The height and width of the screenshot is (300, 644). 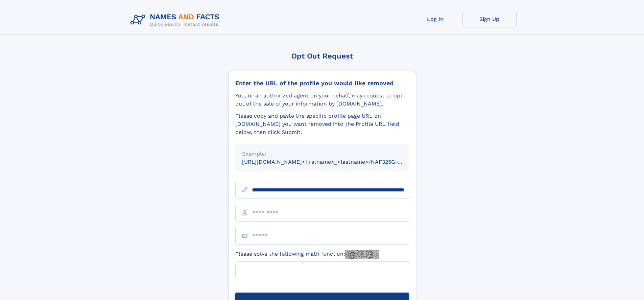 What do you see at coordinates (322, 100) in the screenshot?
I see `div: You, or an authorized agent on your behalf, may request to opt-out of the sale of your informatio...` at bounding box center [322, 100].